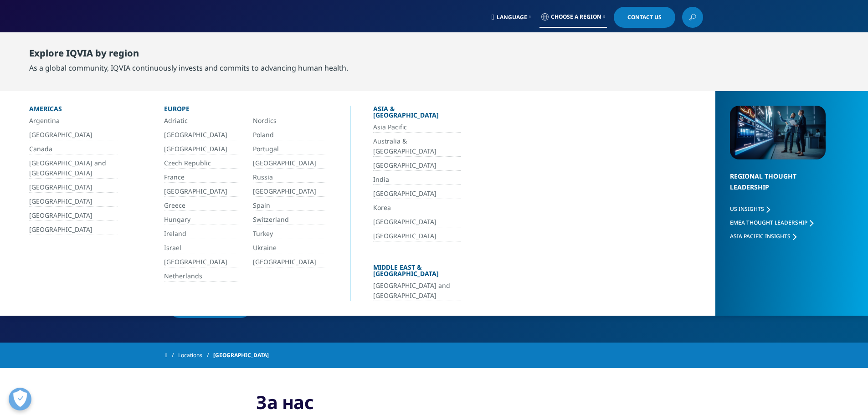 This screenshot has width=868, height=415. Describe the element at coordinates (760, 236) in the screenshot. I see `span: Asia Pacific Insights` at that location.